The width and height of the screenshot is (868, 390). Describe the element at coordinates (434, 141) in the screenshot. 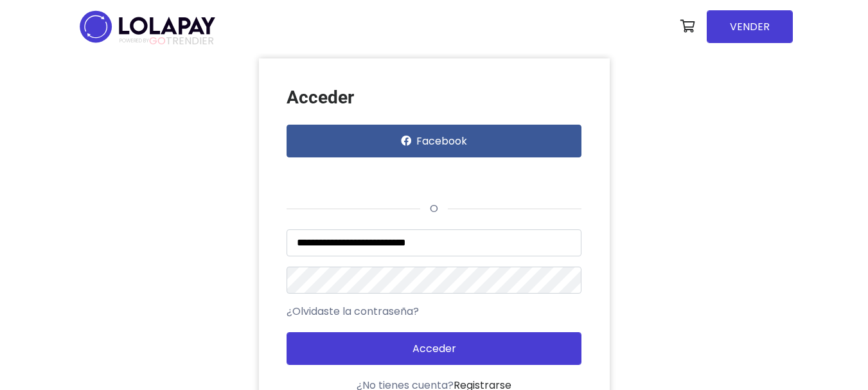

I see `button: Facebook` at that location.